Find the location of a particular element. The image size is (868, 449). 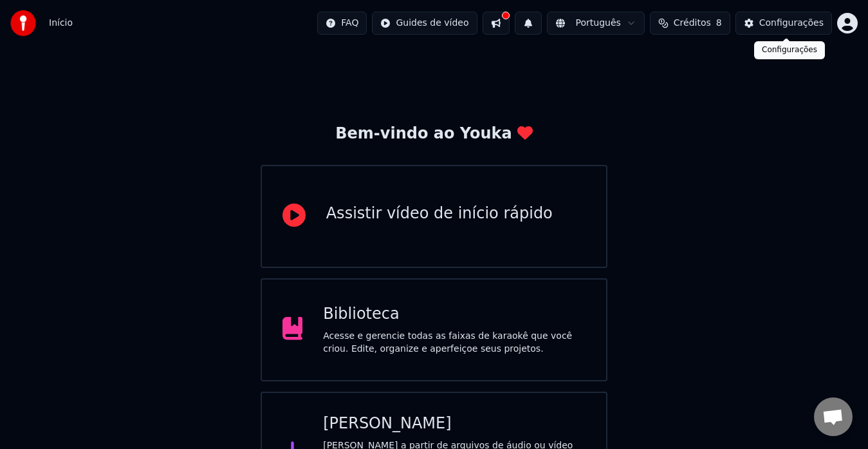

nav: breadcrumb is located at coordinates (60, 23).